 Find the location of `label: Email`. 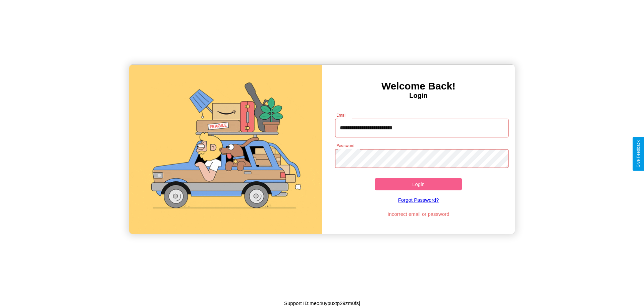

label: Email is located at coordinates (342, 115).